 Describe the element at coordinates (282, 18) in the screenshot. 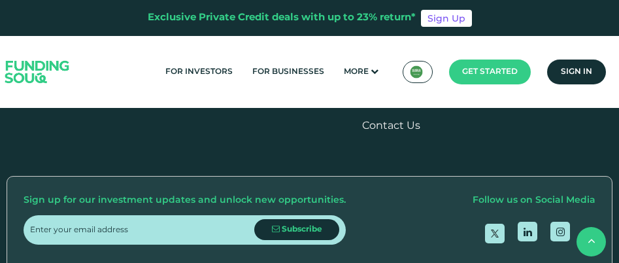

I see `div: Exclusive Private Credit deals with up to 23% return*` at that location.